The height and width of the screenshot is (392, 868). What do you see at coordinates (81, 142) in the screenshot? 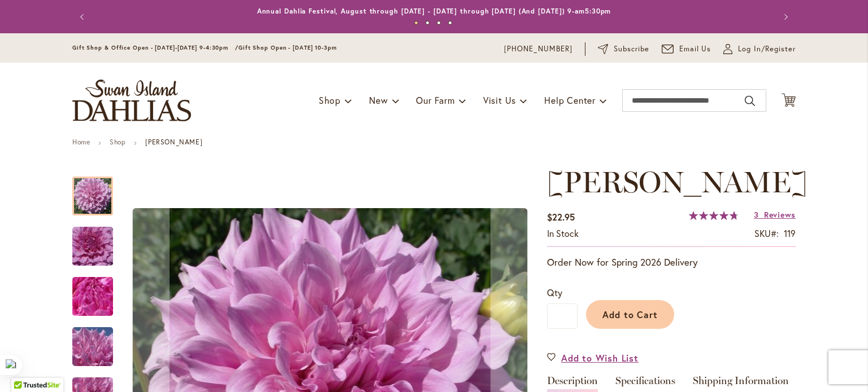
I see `a: Home` at bounding box center [81, 142].